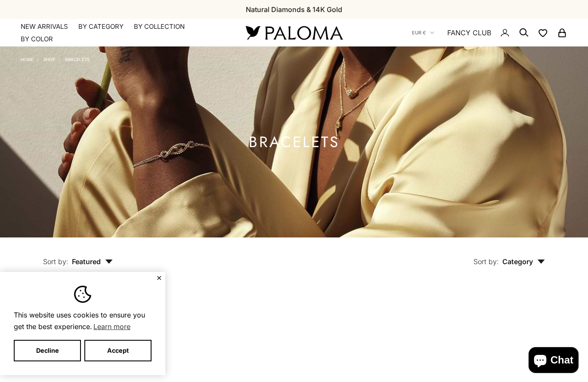 This screenshot has width=588, height=382. What do you see at coordinates (118, 350) in the screenshot?
I see `button: Accept` at bounding box center [118, 350].